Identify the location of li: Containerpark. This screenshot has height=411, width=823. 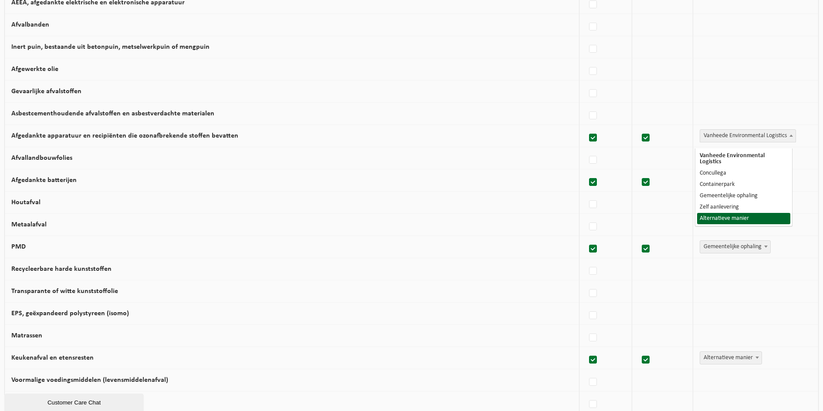
(743, 185).